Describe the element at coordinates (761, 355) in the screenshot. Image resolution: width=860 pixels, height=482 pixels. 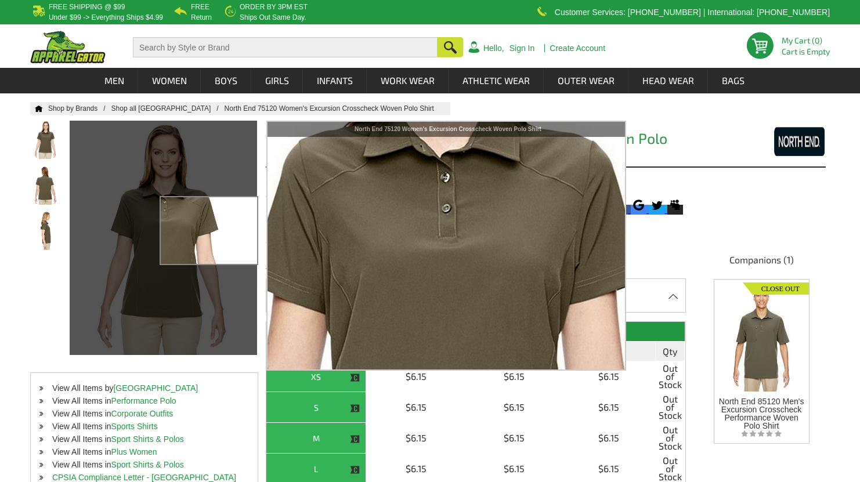
I see `a: Closeout North End 85120 Men's Excursion Crosscheck Performance Woven Polo Shirt` at that location.